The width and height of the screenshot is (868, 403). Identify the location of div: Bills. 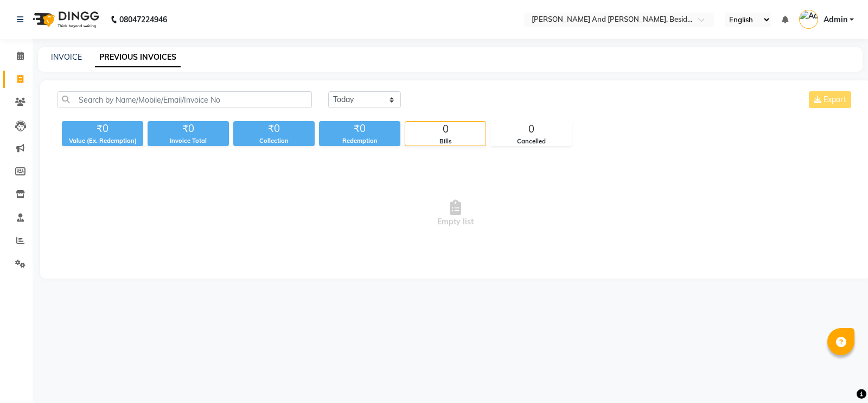
(446, 141).